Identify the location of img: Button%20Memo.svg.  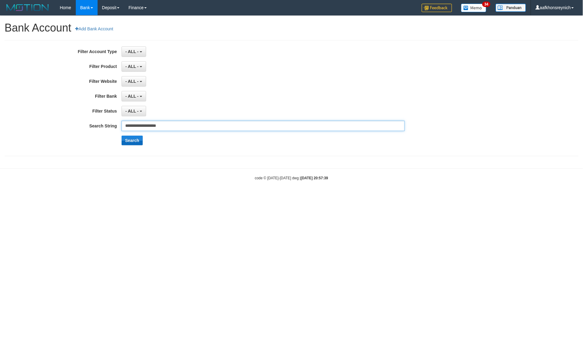
(474, 8).